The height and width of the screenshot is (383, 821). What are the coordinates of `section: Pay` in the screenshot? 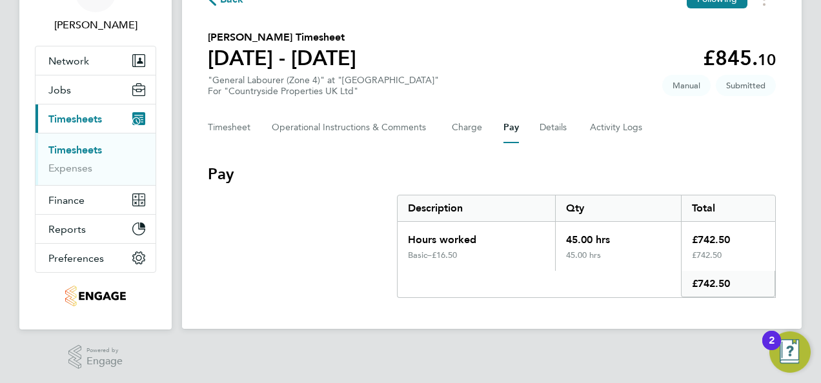 It's located at (492, 231).